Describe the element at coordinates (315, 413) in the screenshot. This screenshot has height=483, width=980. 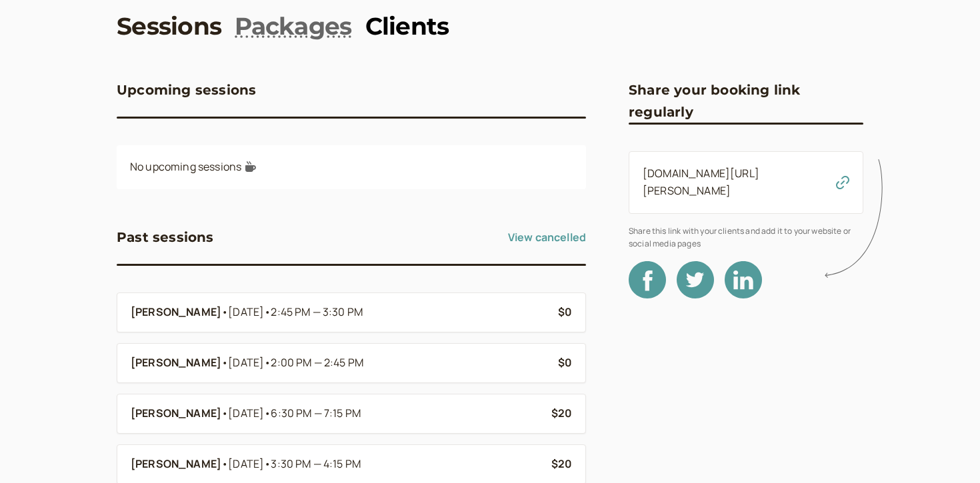
I see `span: 6:30 PM — 7:15 PM` at that location.